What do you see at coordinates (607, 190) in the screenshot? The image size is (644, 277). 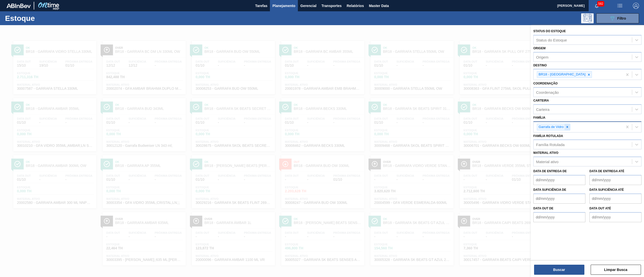 I see `label: Data suficiência até` at bounding box center [607, 190].